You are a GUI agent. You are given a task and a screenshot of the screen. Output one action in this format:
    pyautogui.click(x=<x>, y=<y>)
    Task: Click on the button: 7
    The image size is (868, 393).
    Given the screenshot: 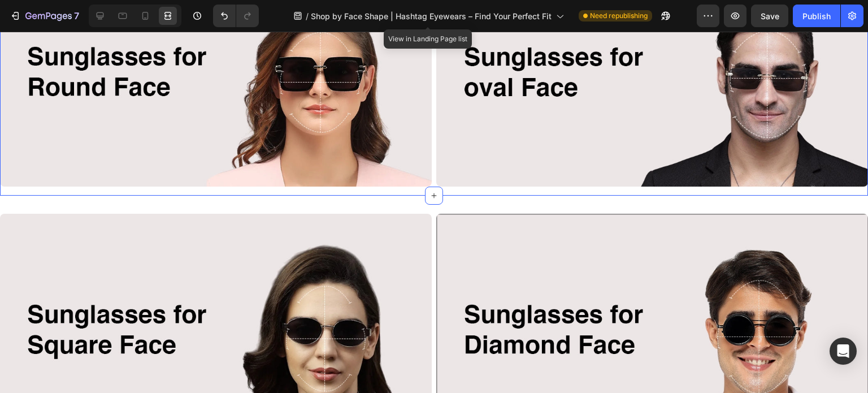 What is the action you would take?
    pyautogui.click(x=44, y=16)
    